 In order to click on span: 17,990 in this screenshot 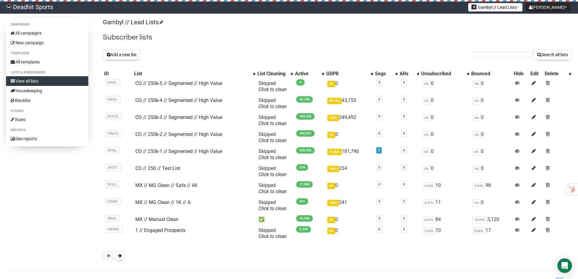, I will do `click(304, 184)`.